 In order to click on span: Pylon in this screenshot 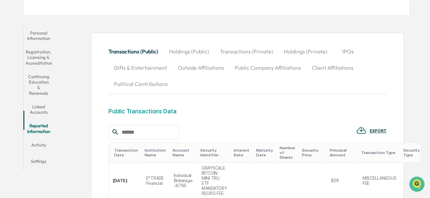, I will do `click(75, 117)`.